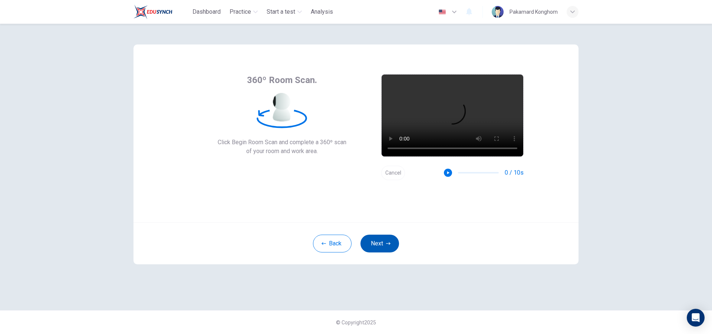  Describe the element at coordinates (322, 12) in the screenshot. I see `button: Analysis` at that location.